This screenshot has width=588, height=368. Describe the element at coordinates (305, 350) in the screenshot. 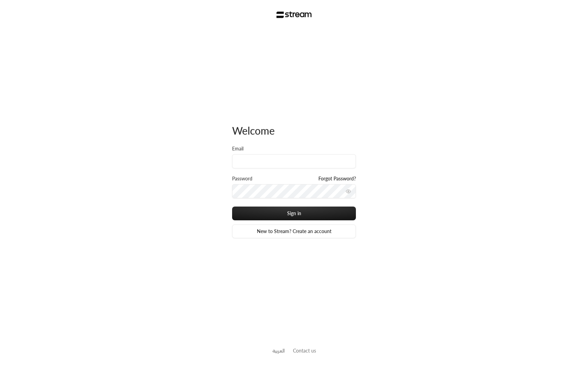

I see `button: Contact us` at that location.